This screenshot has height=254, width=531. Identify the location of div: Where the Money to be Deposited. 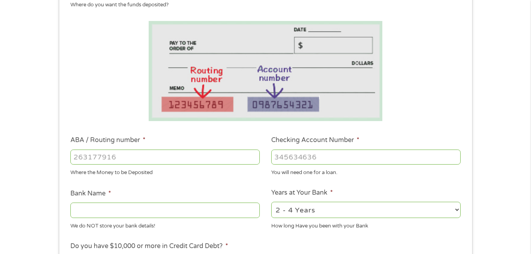
(165, 171).